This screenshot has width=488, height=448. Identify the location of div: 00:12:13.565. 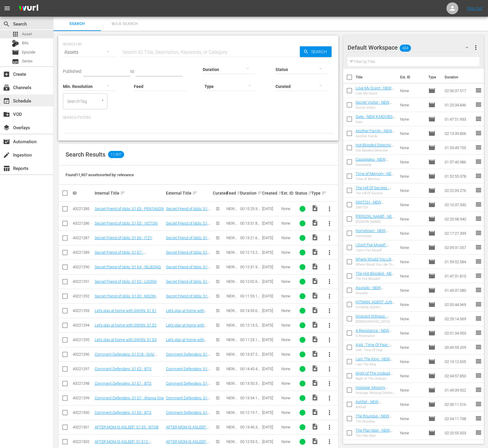
(250, 325).